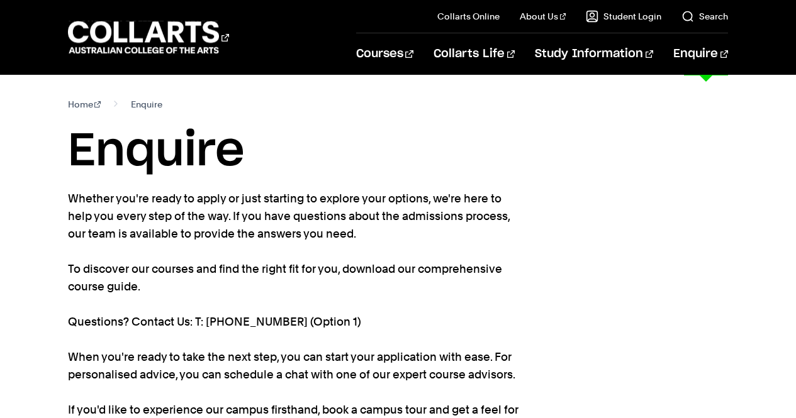 Image resolution: width=796 pixels, height=418 pixels. Describe the element at coordinates (84, 104) in the screenshot. I see `a: Home` at that location.